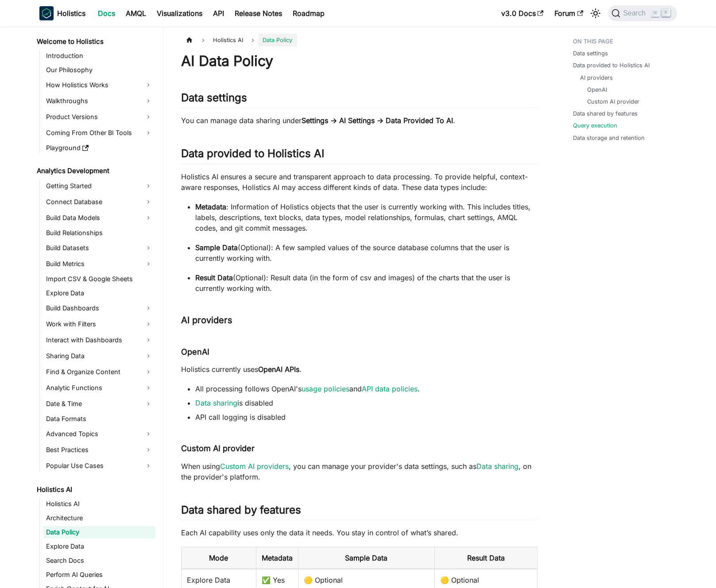  Describe the element at coordinates (99, 308) in the screenshot. I see `a: Build Dashboards` at that location.